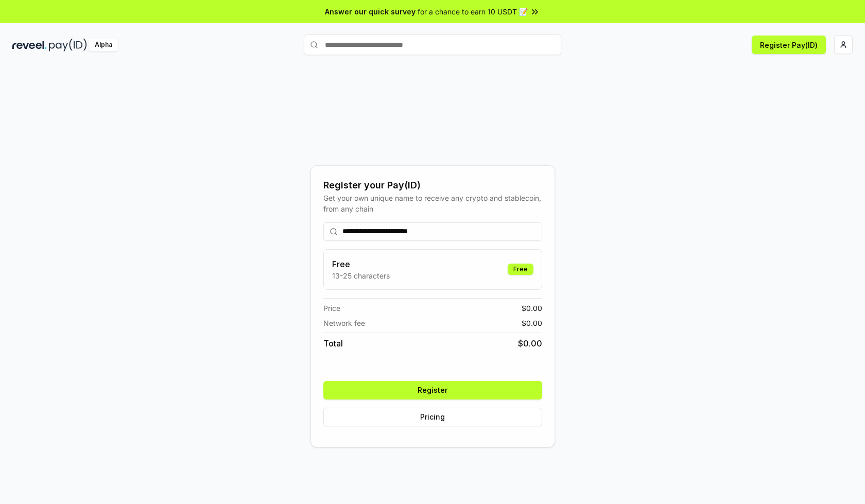  What do you see at coordinates (361, 264) in the screenshot?
I see `h3: Free` at bounding box center [361, 264].